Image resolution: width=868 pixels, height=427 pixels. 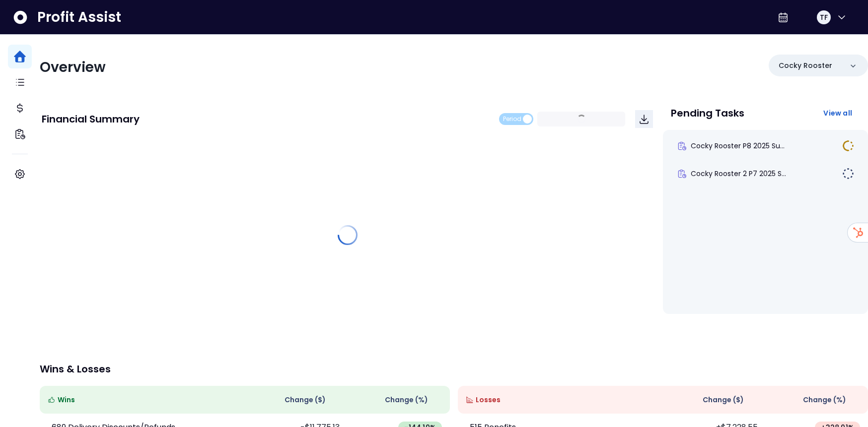 I want to click on p: Wins & Losses, so click(x=454, y=369).